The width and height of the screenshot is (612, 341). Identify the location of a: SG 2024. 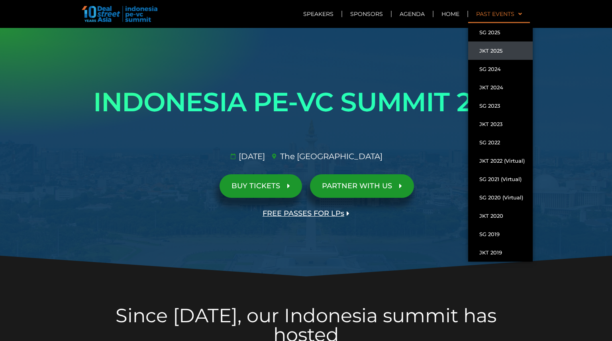
(500, 69).